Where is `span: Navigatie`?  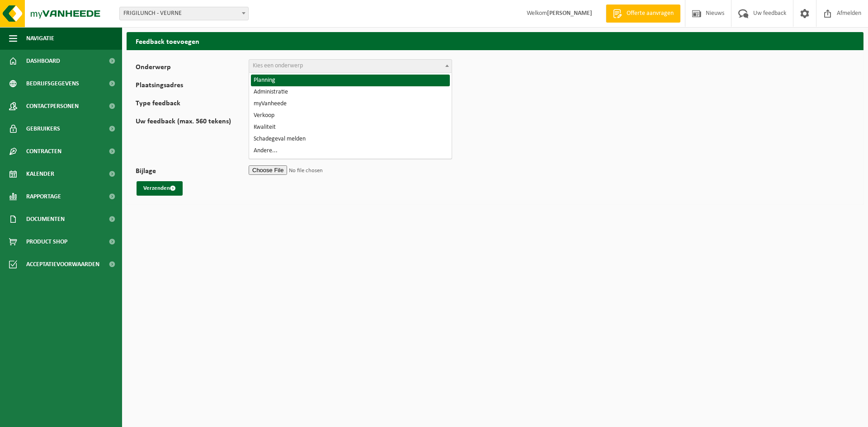
span: Navigatie is located at coordinates (40, 38).